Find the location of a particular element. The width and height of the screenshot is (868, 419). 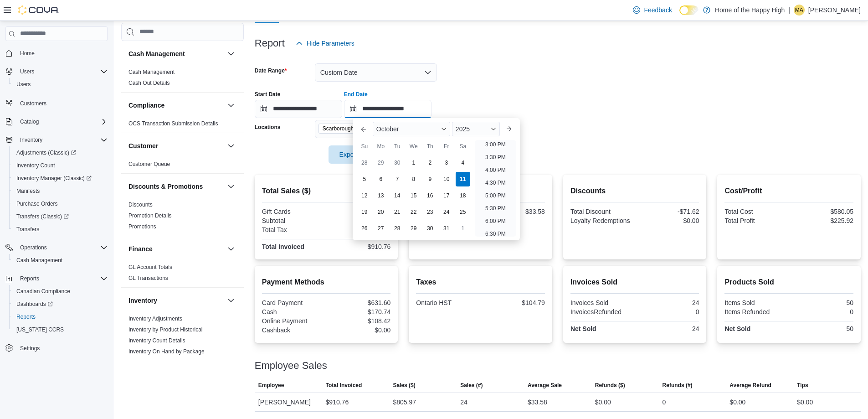

div: Button. Open the year selector. 2025 is currently selected. is located at coordinates (476, 129).